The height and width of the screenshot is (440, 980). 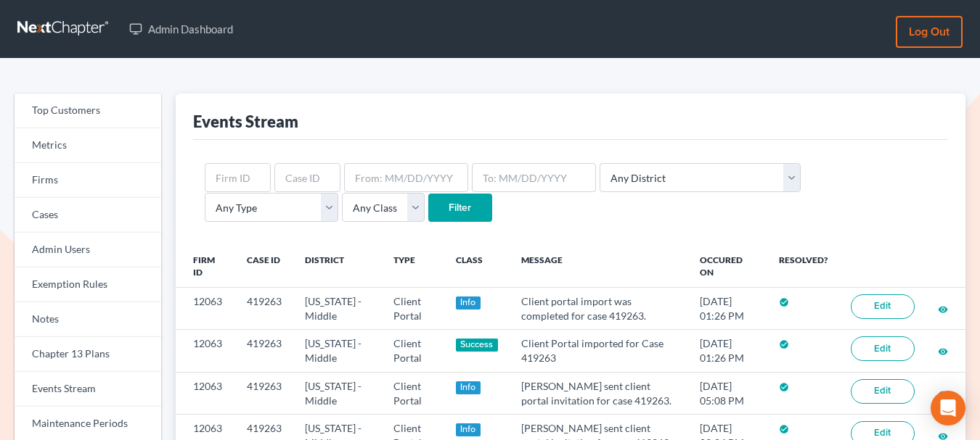 What do you see at coordinates (88, 146) in the screenshot?
I see `a: Metrics` at bounding box center [88, 146].